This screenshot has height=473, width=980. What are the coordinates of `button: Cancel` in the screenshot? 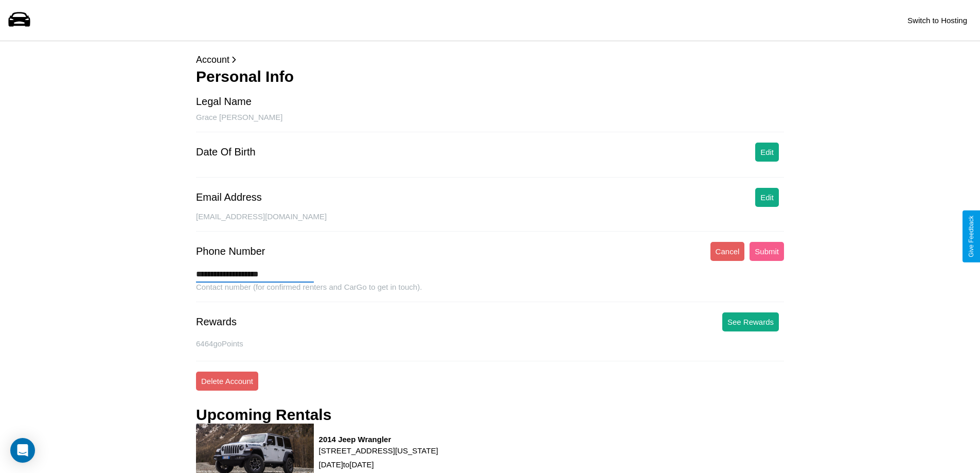 It's located at (728, 251).